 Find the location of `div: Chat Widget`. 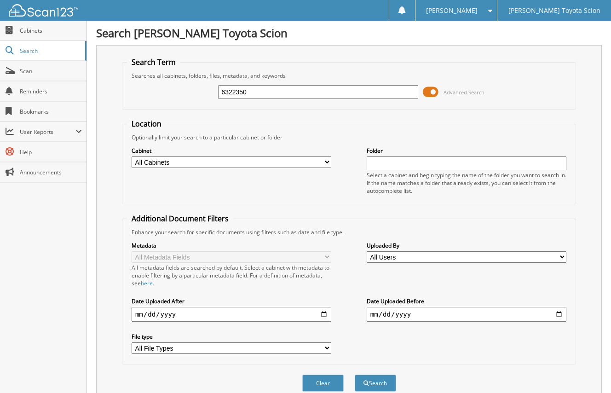

div: Chat Widget is located at coordinates (588, 371).